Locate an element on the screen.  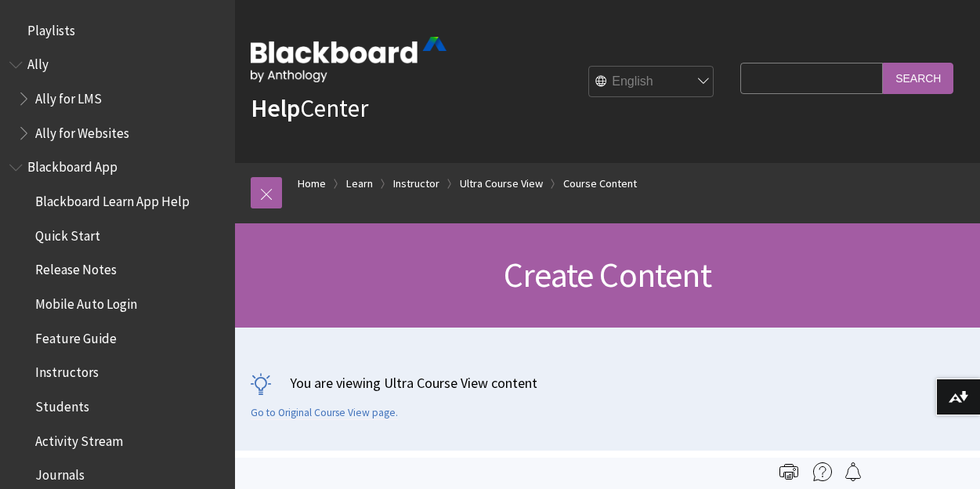
select: Site Language Selector is located at coordinates (652, 82).